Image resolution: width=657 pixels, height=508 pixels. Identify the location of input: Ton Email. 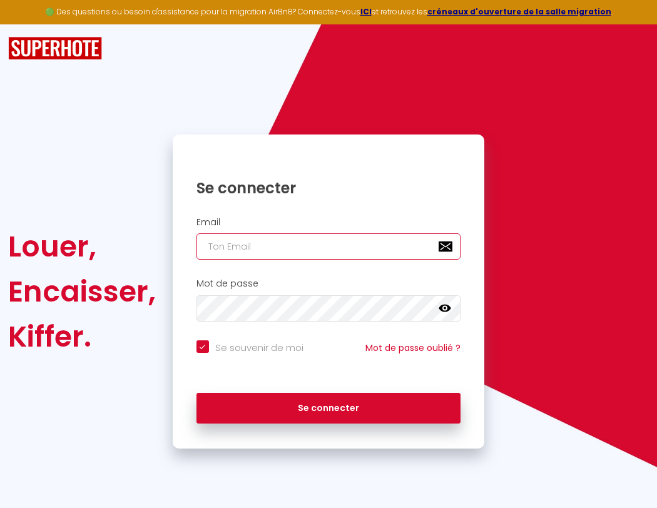
(328, 247).